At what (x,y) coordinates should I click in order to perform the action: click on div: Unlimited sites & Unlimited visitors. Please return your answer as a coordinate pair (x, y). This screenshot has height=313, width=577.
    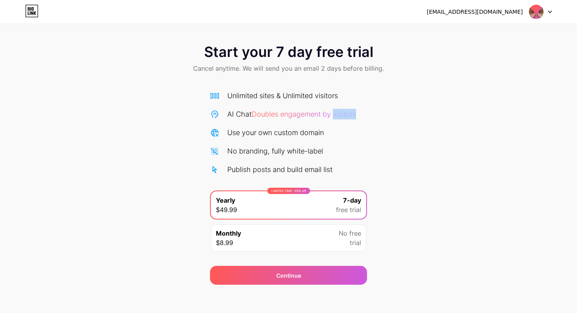
    Looking at the image, I should click on (283, 95).